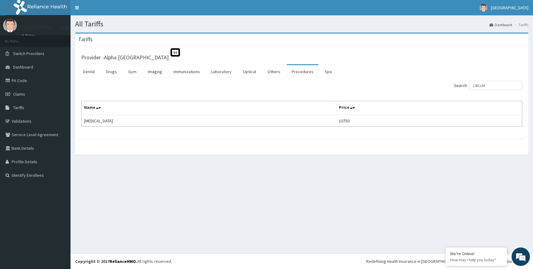  What do you see at coordinates (111, 72) in the screenshot?
I see `a: Drugs` at bounding box center [111, 72].